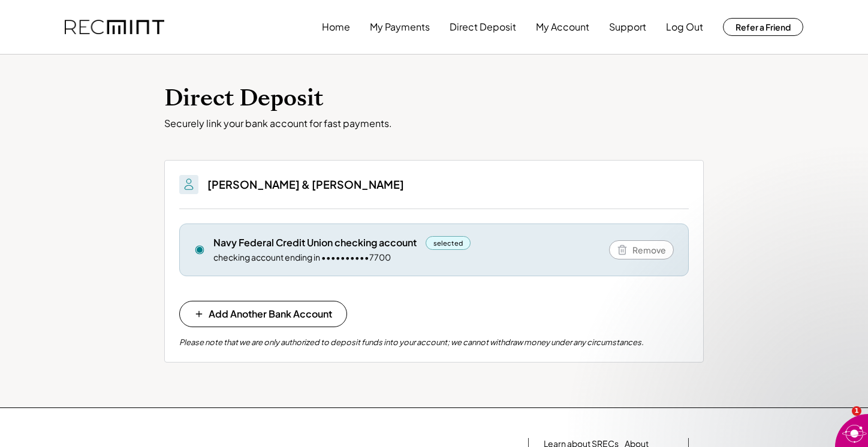  I want to click on span: 1, so click(857, 411).